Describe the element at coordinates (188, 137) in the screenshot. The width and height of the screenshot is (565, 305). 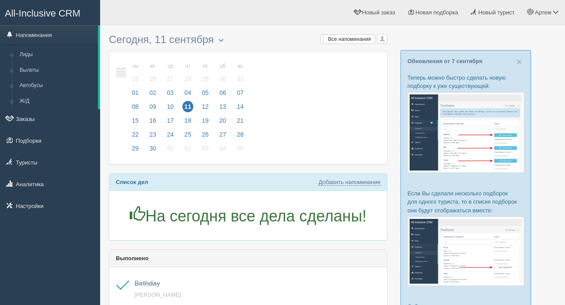
I see `a: 25` at that location.